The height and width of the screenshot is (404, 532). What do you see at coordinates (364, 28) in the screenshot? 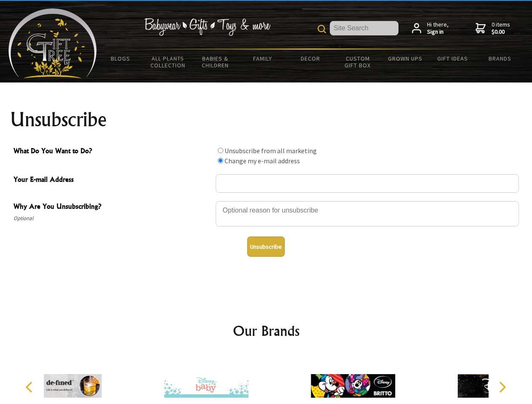
I see `input: Site Search` at bounding box center [364, 28].